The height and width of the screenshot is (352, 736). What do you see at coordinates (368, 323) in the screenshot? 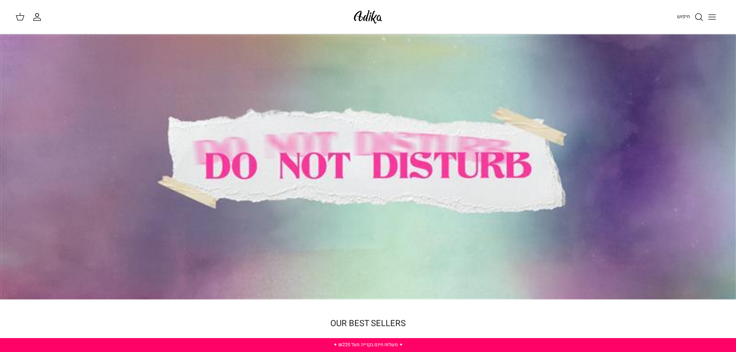
I see `span: OUR BEST SELLERS` at bounding box center [368, 323].